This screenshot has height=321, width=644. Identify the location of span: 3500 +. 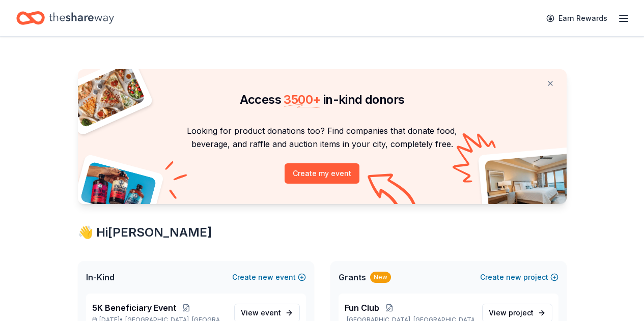
(302, 99).